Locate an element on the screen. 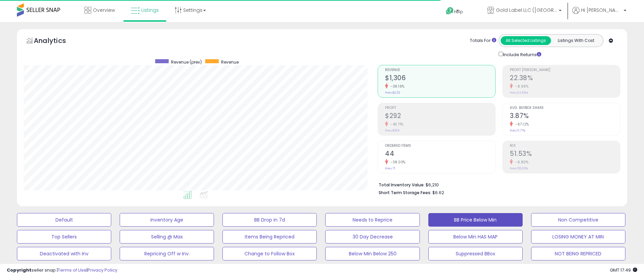 Image resolution: width=644 pixels, height=277 pixels. a: Privacy Policy is located at coordinates (102, 270).